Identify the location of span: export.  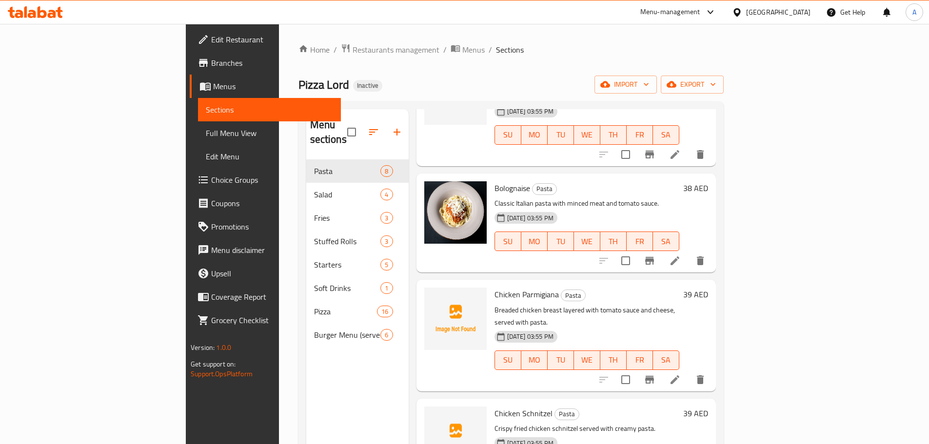
(692, 84).